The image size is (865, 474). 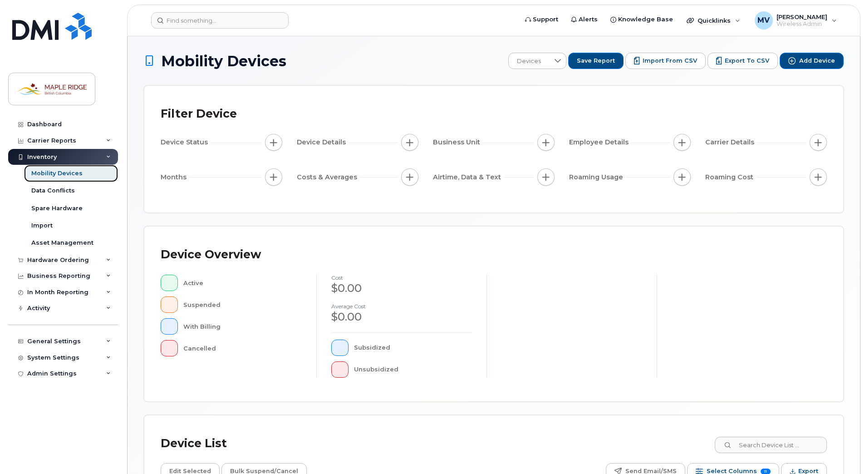 I want to click on button: Add Device, so click(x=812, y=61).